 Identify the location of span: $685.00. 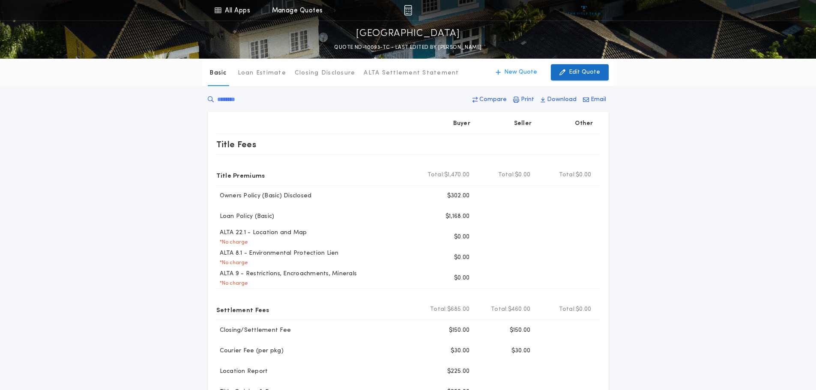
(458, 310).